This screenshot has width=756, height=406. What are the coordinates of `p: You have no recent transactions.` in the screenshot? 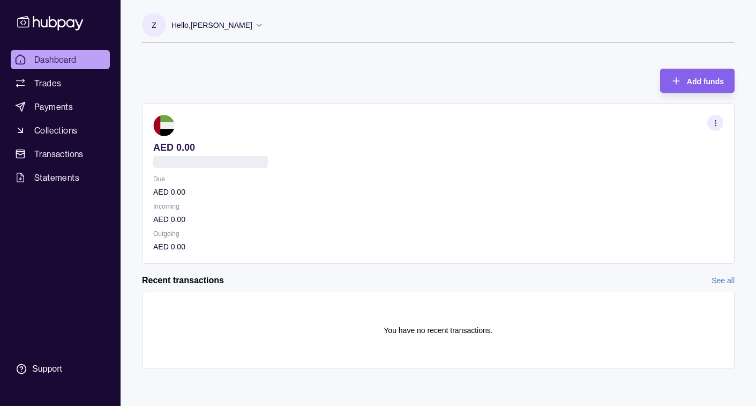 It's located at (438, 330).